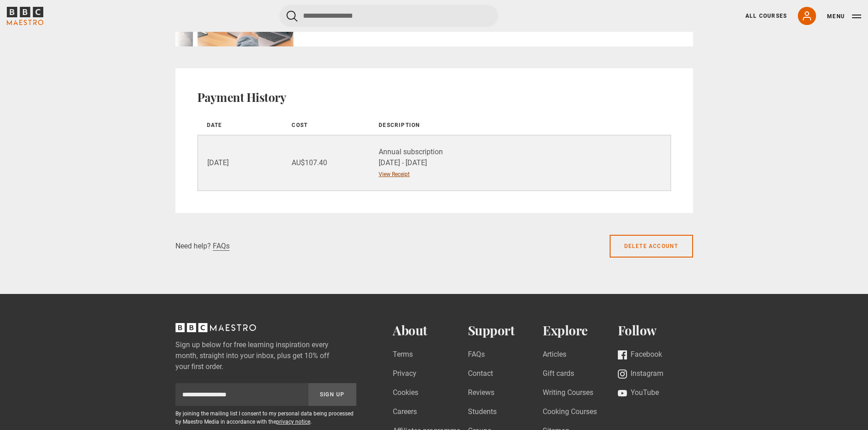 Image resolution: width=868 pixels, height=430 pixels. Describe the element at coordinates (506, 330) in the screenshot. I see `h2: Support` at that location.